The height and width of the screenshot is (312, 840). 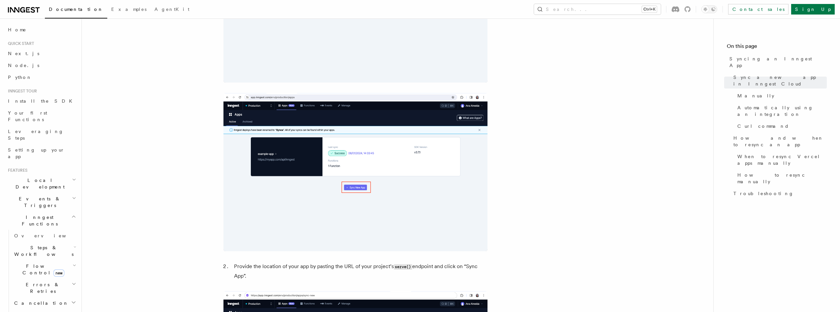 I want to click on li: Provide the location of your app by pasting the URL of your project’s endpoint and click on “Sync..., so click(x=360, y=271).